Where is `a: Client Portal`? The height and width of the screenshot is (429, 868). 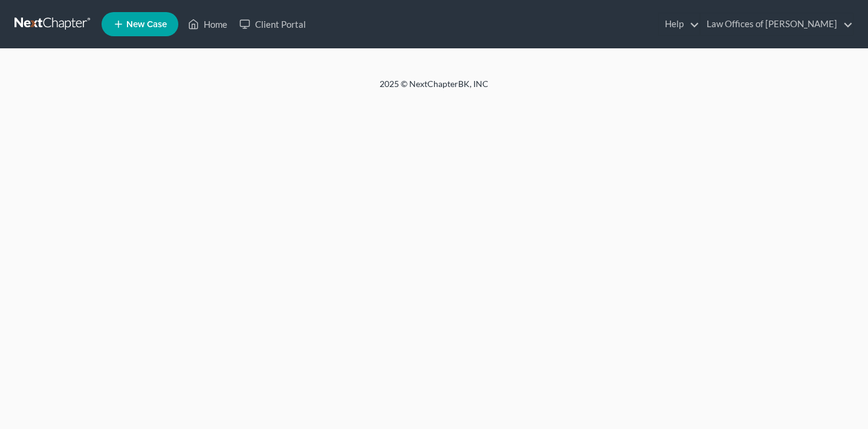
a: Client Portal is located at coordinates (273, 24).